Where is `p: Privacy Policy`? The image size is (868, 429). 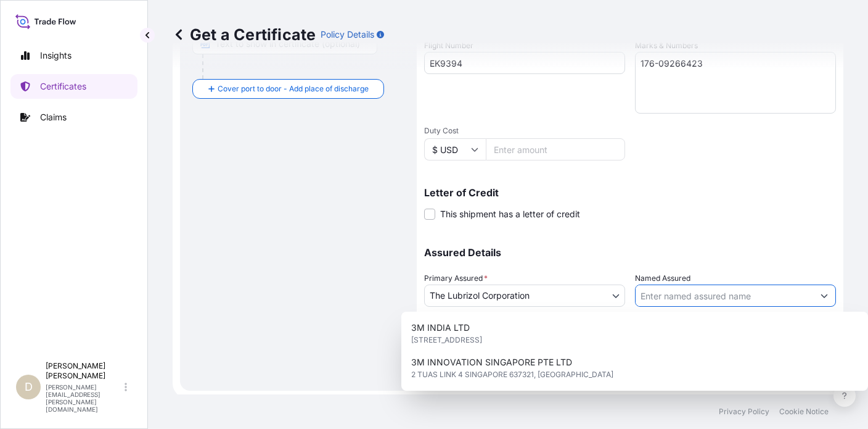 p: Privacy Policy is located at coordinates (744, 412).